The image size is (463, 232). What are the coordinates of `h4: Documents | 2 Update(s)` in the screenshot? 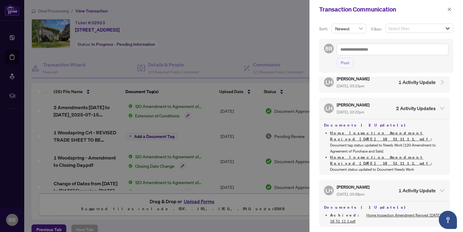 It's located at (385, 125).